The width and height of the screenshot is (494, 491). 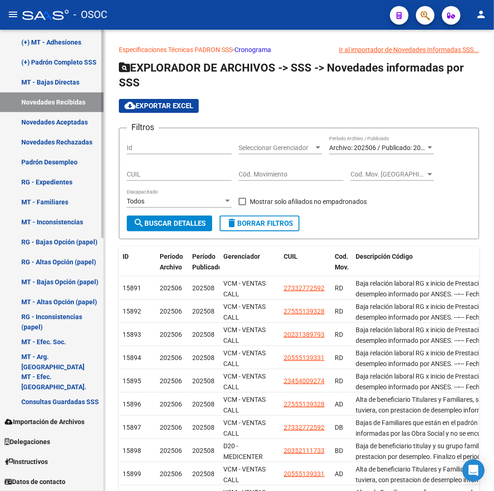 What do you see at coordinates (130, 105) in the screenshot?
I see `mat-icon: cloud_download` at bounding box center [130, 105].